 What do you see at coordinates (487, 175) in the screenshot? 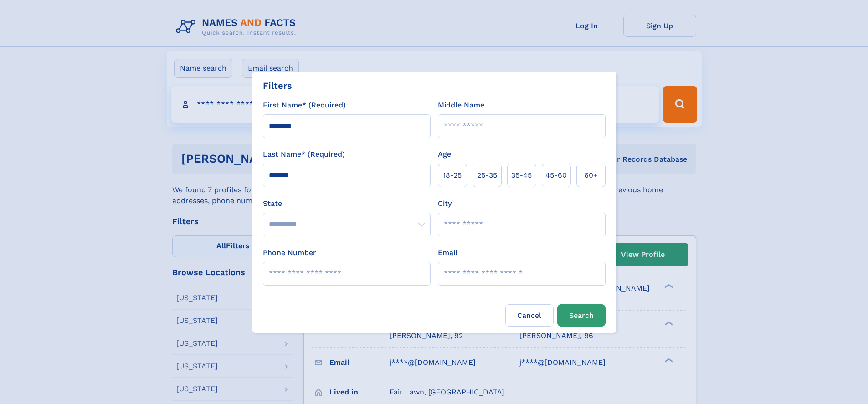
I see `span: 25‑35` at bounding box center [487, 175].